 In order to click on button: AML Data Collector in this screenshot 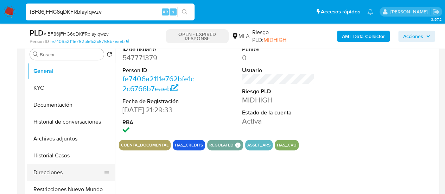, I will do `click(363, 36)`.